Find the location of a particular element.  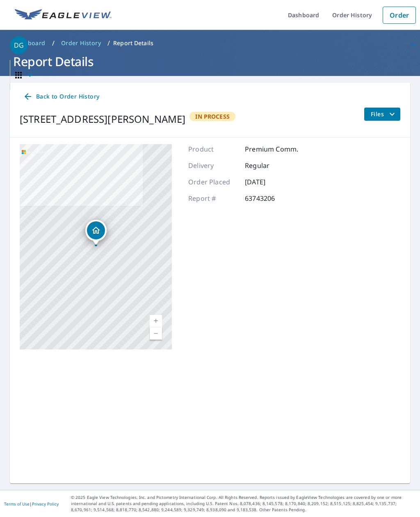

div: DG is located at coordinates (19, 45).